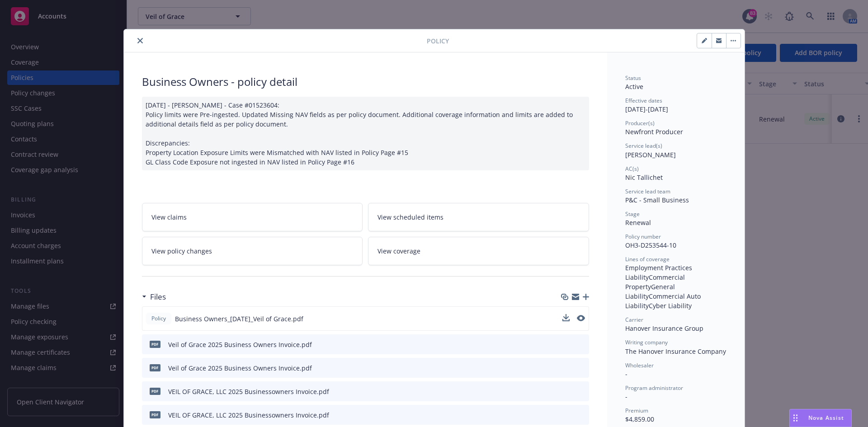 Image resolution: width=868 pixels, height=427 pixels. Describe the element at coordinates (638, 222) in the screenshot. I see `span: Renewal` at that location.